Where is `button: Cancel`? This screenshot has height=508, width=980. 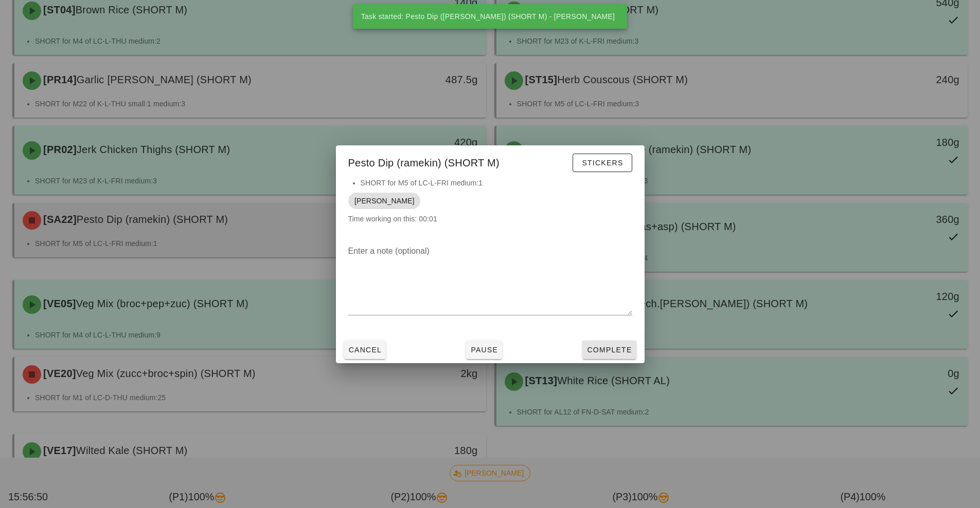
button: Cancel is located at coordinates (365, 350).